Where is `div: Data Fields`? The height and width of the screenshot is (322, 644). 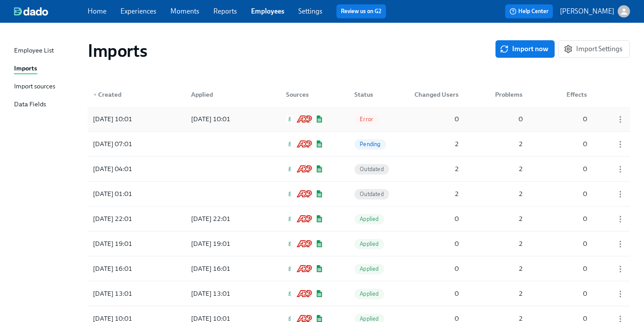 div: Data Fields is located at coordinates (30, 104).